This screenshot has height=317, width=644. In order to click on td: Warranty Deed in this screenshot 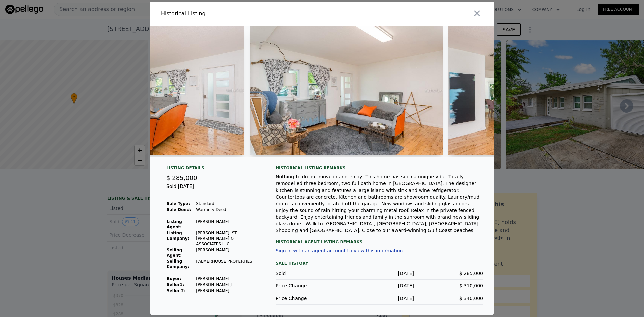, I will do `click(228, 210)`.